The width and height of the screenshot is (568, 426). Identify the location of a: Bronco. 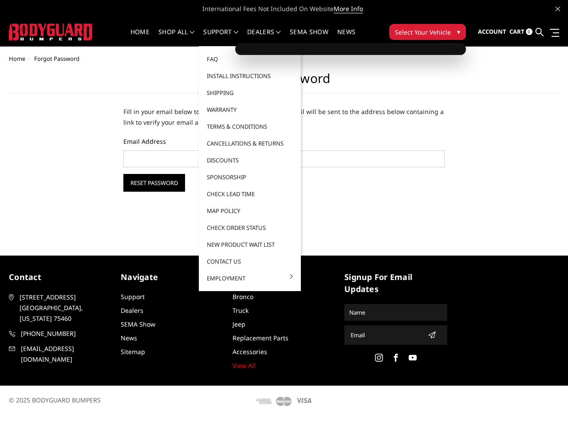
(243, 296).